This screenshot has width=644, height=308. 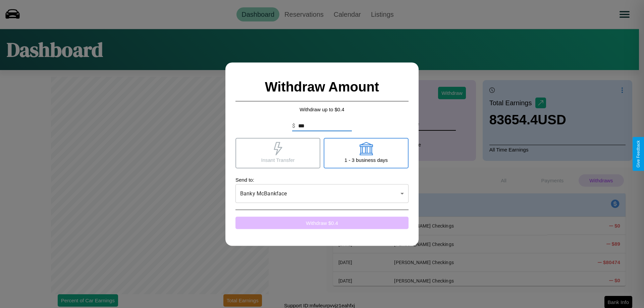 What do you see at coordinates (322, 193) in the screenshot?
I see `div: Banky McBankface` at bounding box center [322, 193].